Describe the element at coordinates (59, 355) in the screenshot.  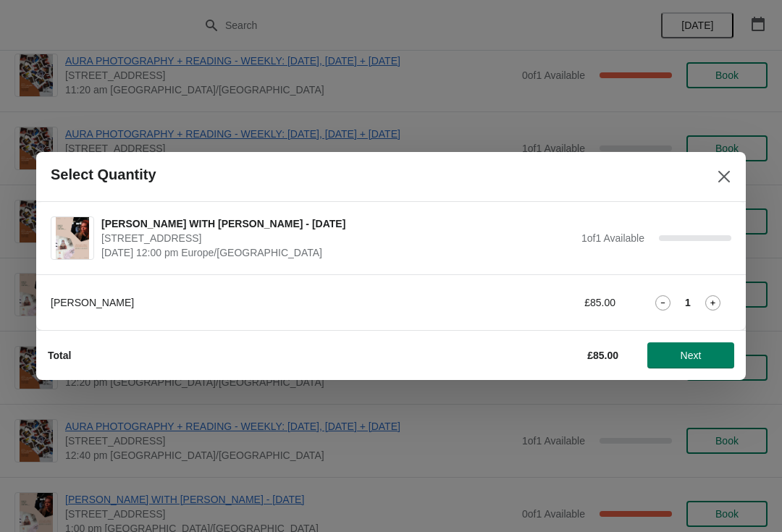
I see `strong: Total` at that location.